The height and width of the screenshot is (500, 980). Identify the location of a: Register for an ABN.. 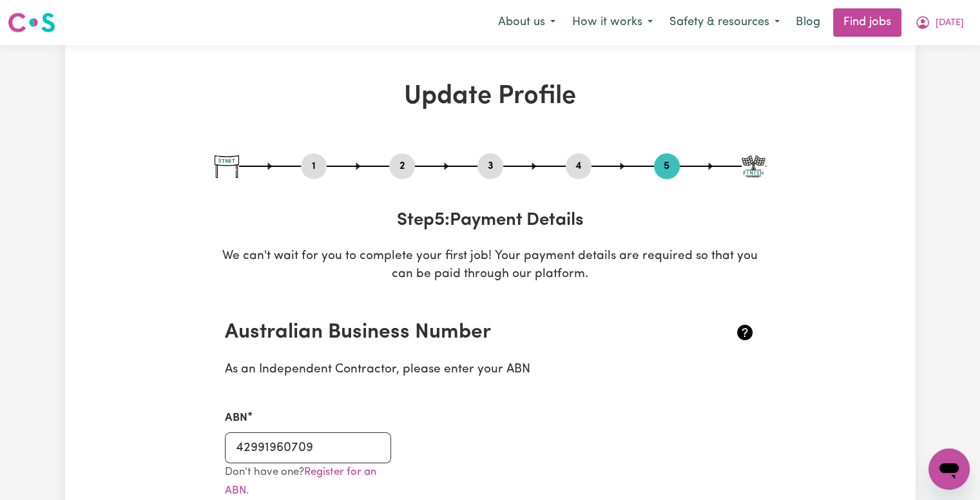
(300, 481).